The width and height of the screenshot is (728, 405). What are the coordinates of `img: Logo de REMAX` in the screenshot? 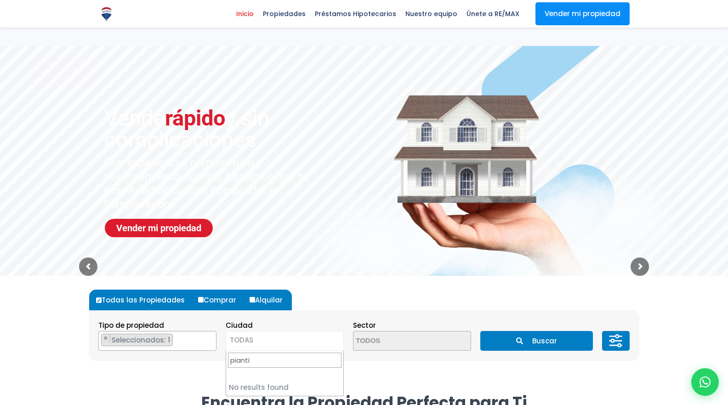 It's located at (106, 14).